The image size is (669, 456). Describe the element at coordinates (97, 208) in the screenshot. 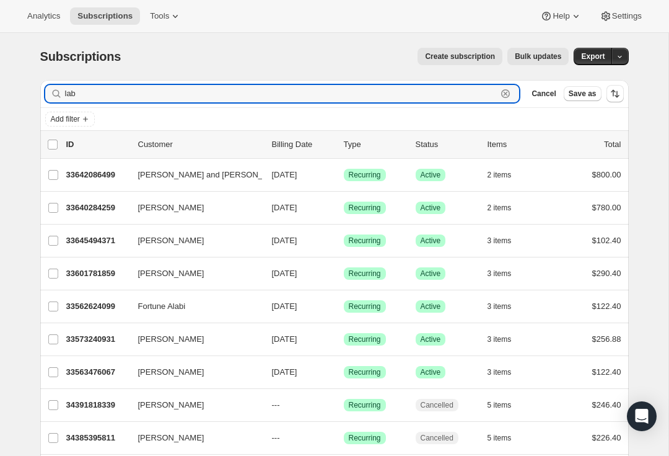

I see `p: 33640284259` at that location.